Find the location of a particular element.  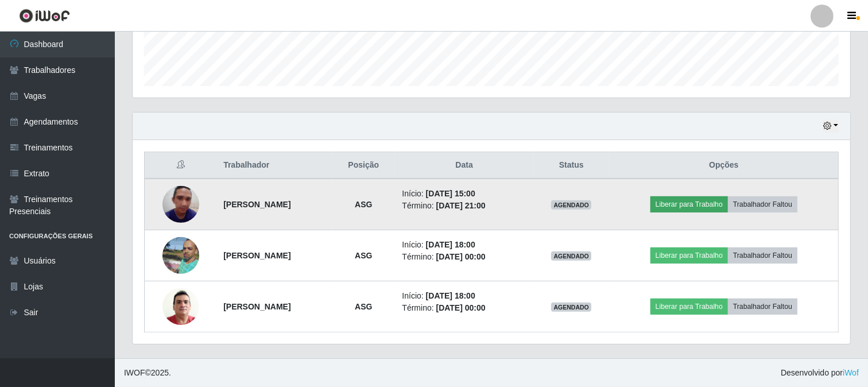

span: Desenvolvido por is located at coordinates (819, 372).